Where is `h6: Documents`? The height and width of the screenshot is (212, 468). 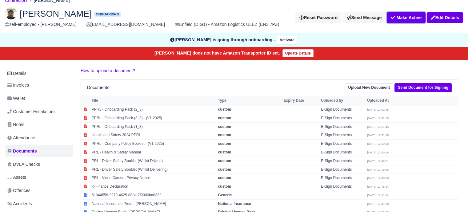 h6: Documents is located at coordinates (98, 87).